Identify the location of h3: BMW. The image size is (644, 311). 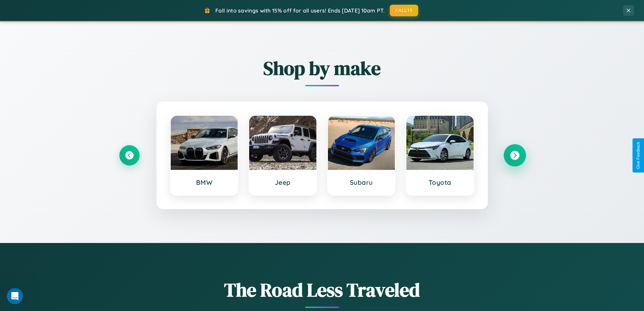
(204, 183).